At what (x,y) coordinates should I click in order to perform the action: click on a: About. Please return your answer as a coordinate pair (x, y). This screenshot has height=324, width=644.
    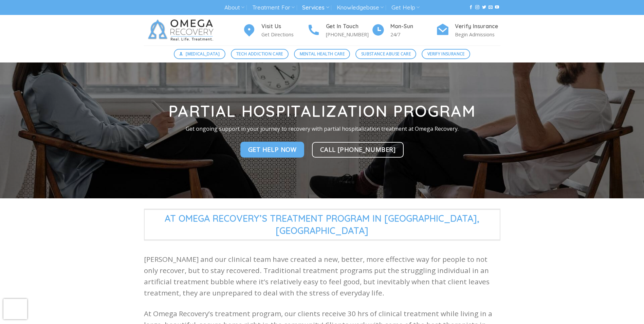
    Looking at the image, I should click on (234, 7).